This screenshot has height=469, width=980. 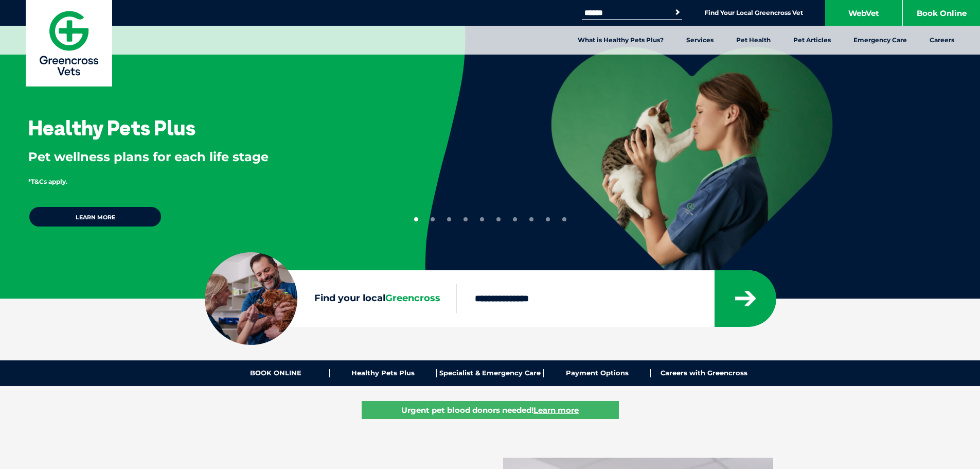 What do you see at coordinates (482, 219) in the screenshot?
I see `button: 5 of 10` at bounding box center [482, 219].